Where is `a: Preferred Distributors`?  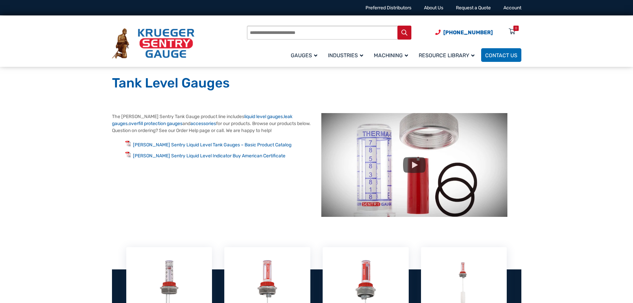 a: Preferred Distributors is located at coordinates (388, 8).